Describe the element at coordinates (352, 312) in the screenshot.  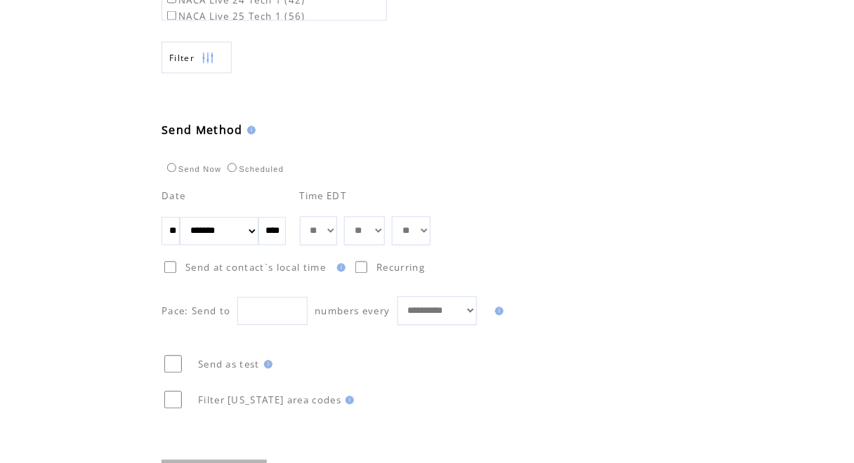
I see `span: numbers every` at that location.